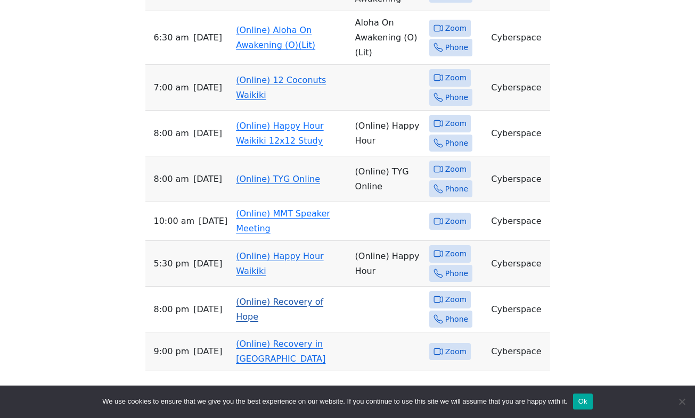 Image resolution: width=695 pixels, height=418 pixels. What do you see at coordinates (279, 263) in the screenshot?
I see `a: (Online) Happy Hour Waikiki` at bounding box center [279, 263].